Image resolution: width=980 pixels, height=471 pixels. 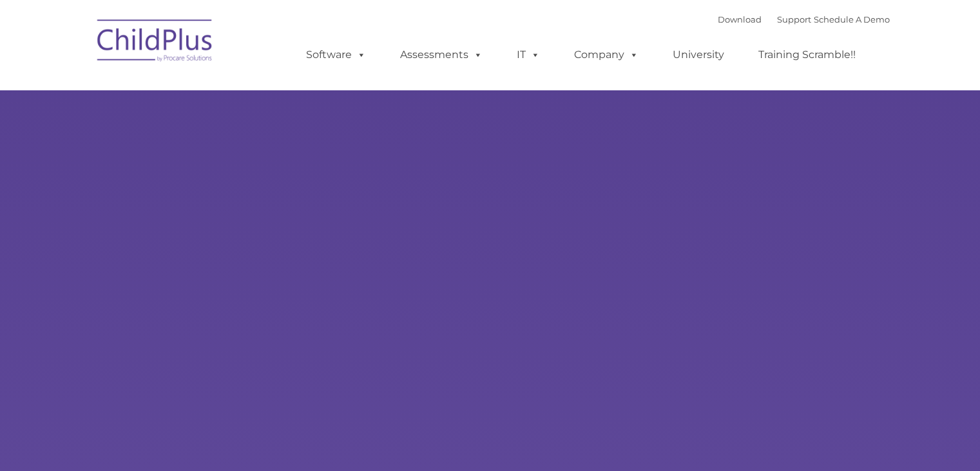 What do you see at coordinates (155, 43) in the screenshot?
I see `img: ChildPlus by Procare Solutions` at bounding box center [155, 43].